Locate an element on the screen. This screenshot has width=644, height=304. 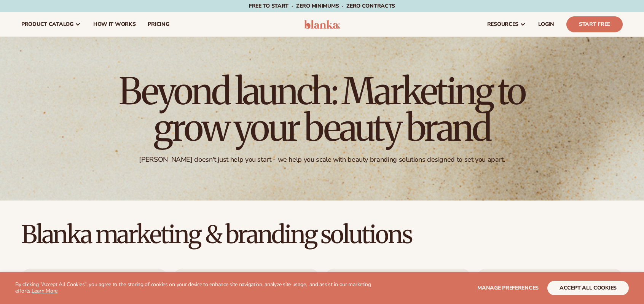
a: resources is located at coordinates (506, 24).